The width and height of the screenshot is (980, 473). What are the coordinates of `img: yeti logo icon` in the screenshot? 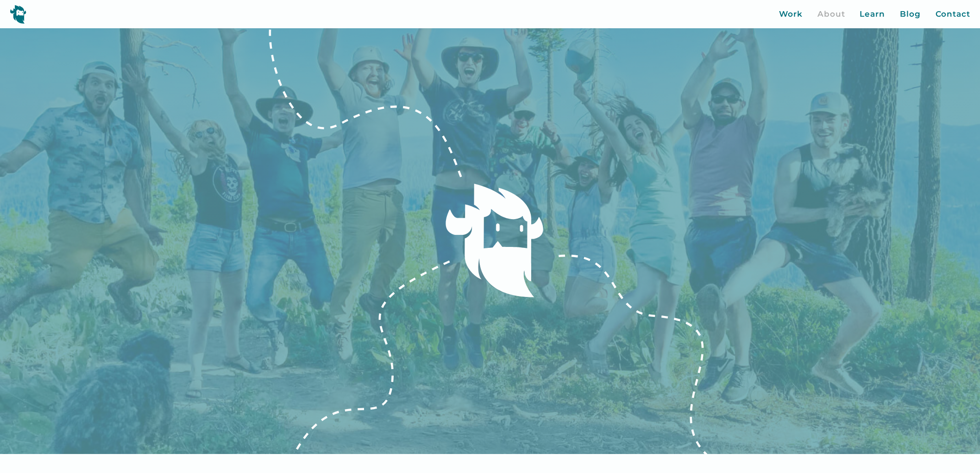 It's located at (18, 14).